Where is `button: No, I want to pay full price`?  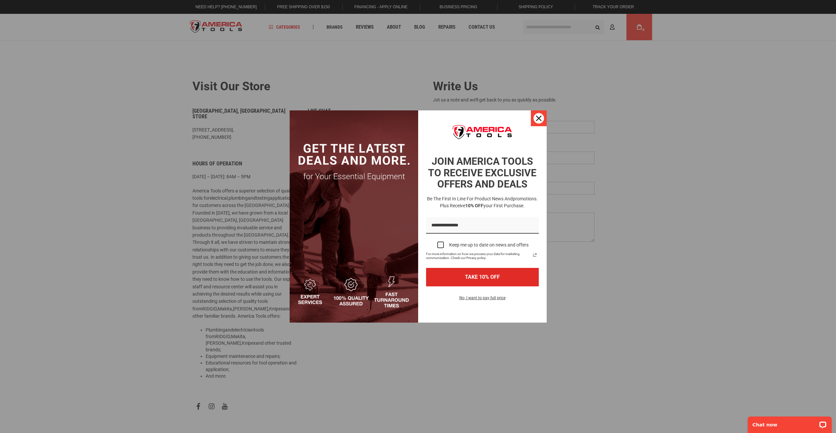
button: No, I want to pay full price is located at coordinates (483, 300).